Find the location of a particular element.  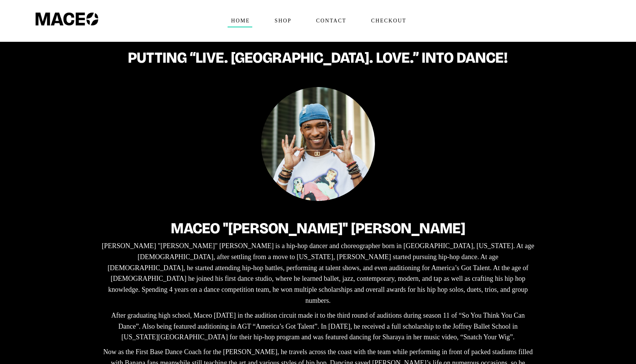

img: Maceo Harrison is located at coordinates (318, 144).